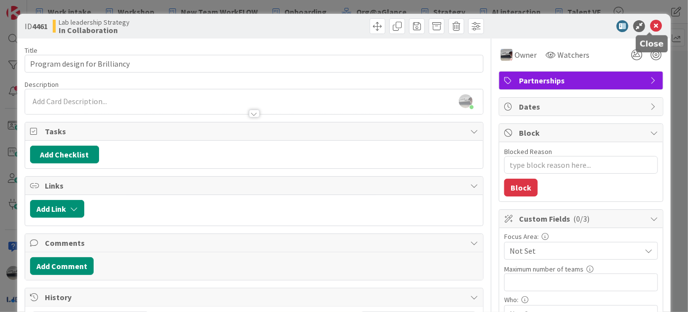  Describe the element at coordinates (582, 80) in the screenshot. I see `span: Partnerships` at that location.